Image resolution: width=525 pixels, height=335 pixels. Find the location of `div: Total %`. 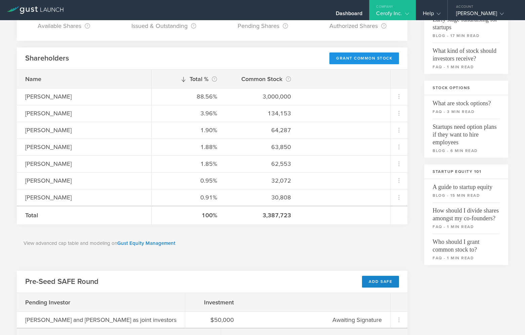

div: Total % is located at coordinates (188, 79).